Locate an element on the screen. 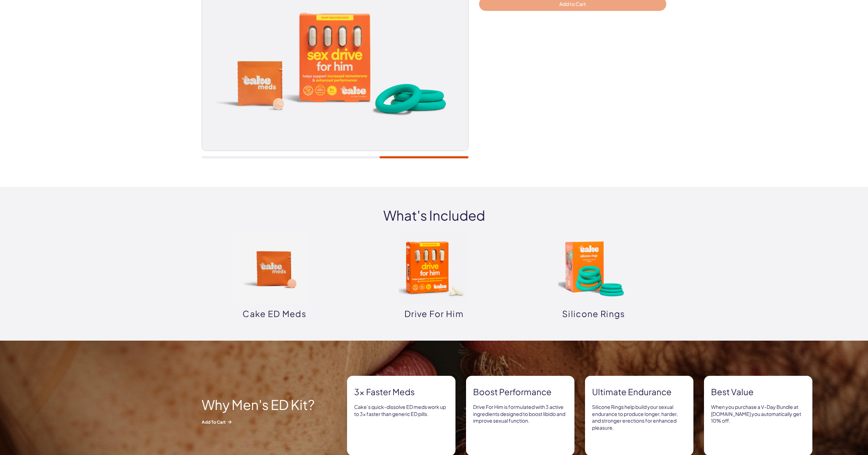 Image resolution: width=868 pixels, height=455 pixels. p: Silicone Rings help build your sexual endurance to produce longer, harder, and stronger erections... is located at coordinates (639, 417).